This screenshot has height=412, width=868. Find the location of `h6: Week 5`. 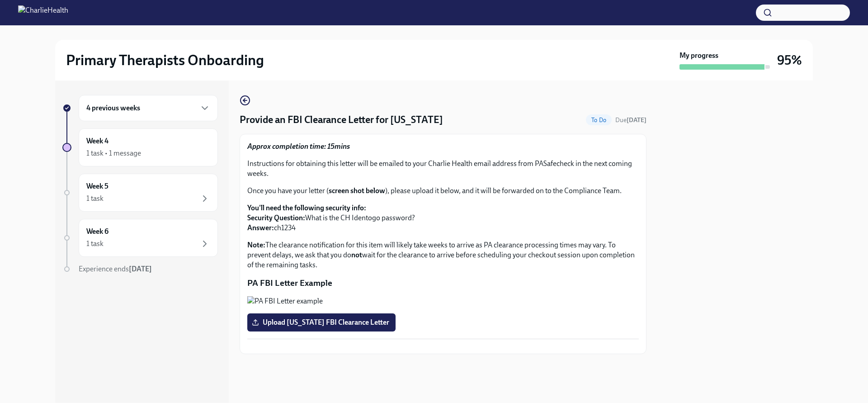

h6: Week 5 is located at coordinates (97, 187).